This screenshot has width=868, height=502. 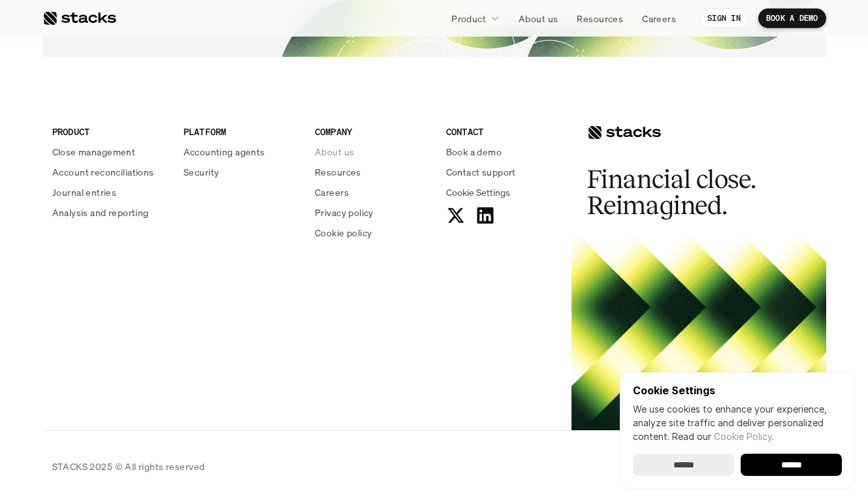 What do you see at coordinates (503, 151) in the screenshot?
I see `a: Book a demo` at bounding box center [503, 151].